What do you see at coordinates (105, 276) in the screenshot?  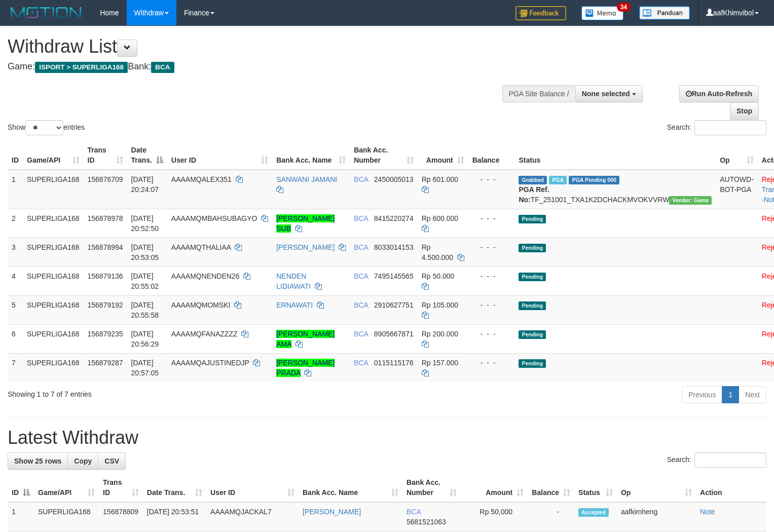 I see `span: 156879136` at bounding box center [105, 276].